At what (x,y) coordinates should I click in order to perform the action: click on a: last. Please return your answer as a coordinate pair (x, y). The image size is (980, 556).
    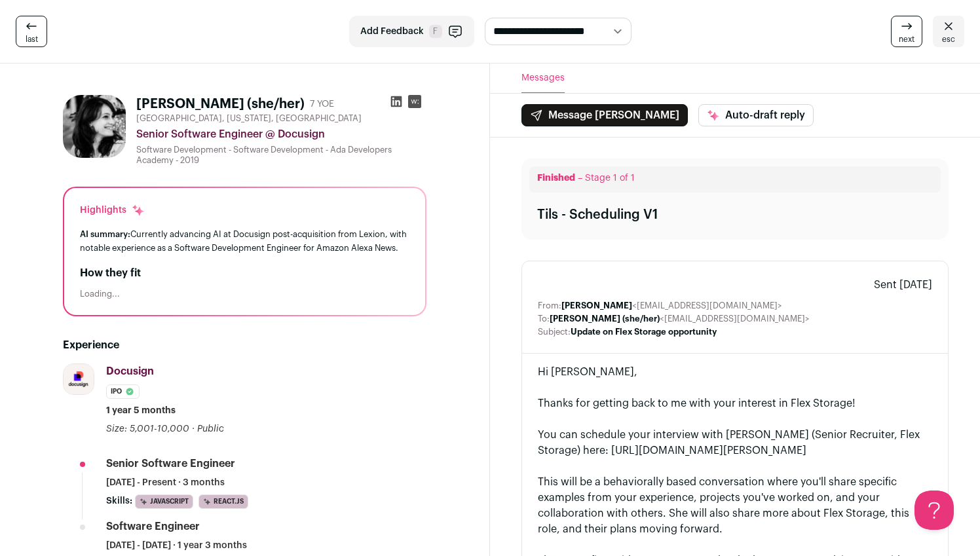
    Looking at the image, I should click on (32, 32).